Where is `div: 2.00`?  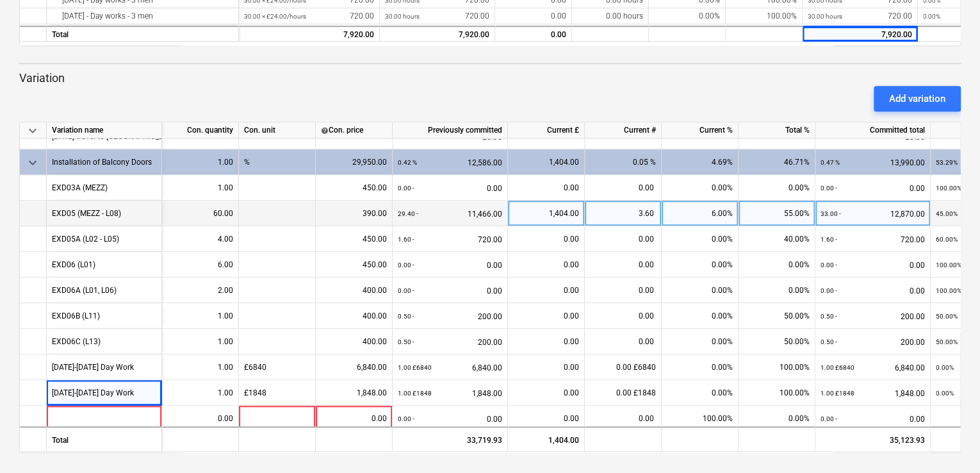 div: 2.00 is located at coordinates (200, 290).